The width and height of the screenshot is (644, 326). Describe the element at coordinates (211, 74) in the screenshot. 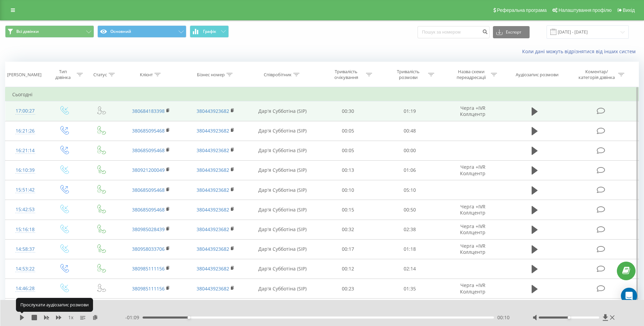

I see `div: Бізнес номер` at that location.